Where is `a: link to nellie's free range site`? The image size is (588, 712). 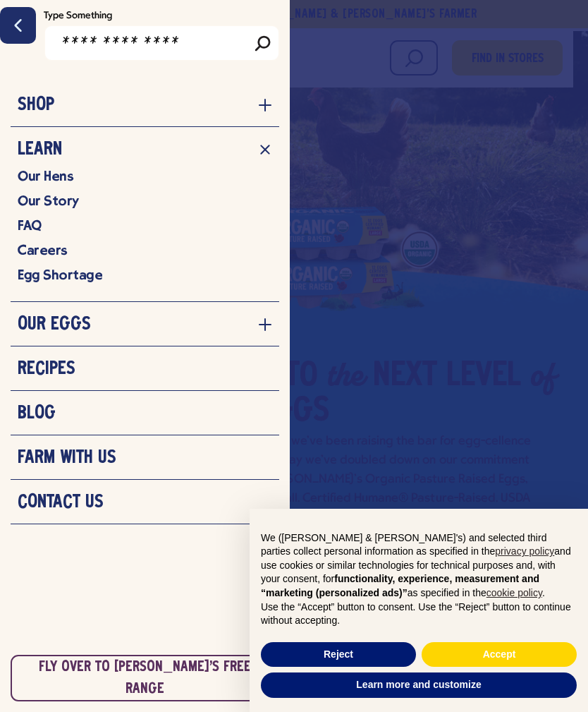
a: link to nellie's free range site is located at coordinates (145, 678).